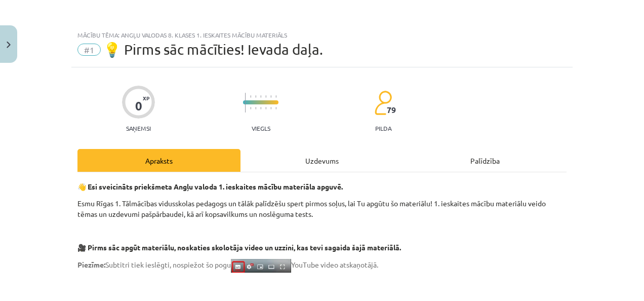 The height and width of the screenshot is (301, 644). Describe the element at coordinates (485, 160) in the screenshot. I see `div: Palīdzība` at that location.